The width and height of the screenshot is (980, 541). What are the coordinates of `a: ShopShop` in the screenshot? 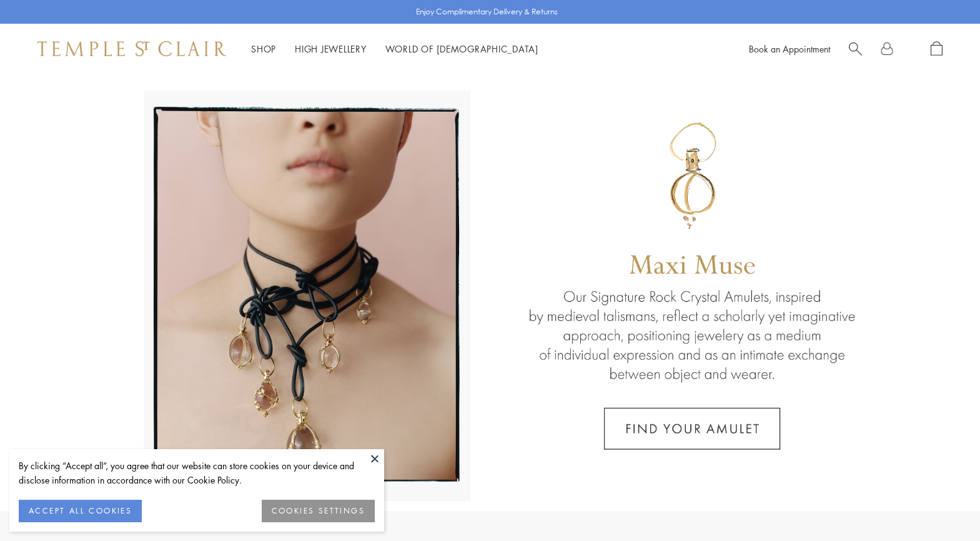 It's located at (263, 49).